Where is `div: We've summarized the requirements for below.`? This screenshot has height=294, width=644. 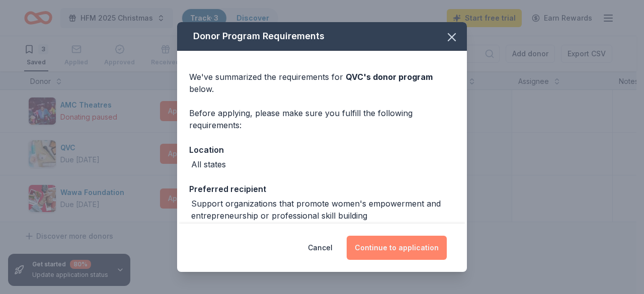 div: We've summarized the requirements for below. is located at coordinates (322, 83).